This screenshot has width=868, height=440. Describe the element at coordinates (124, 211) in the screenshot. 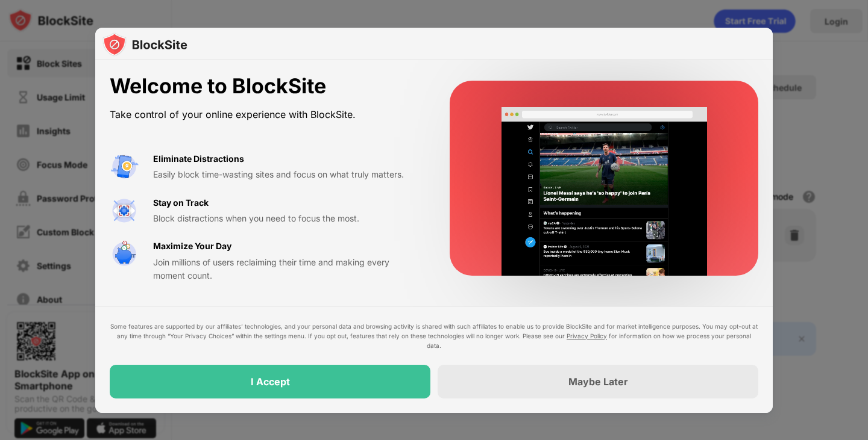

I see `img: value-focus.svg` at that location.